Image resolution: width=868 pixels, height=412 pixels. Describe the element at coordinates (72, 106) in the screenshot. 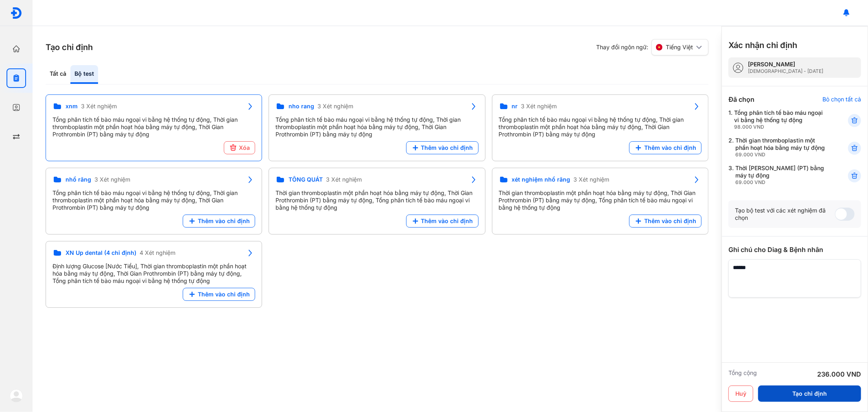

I see `span: xnm` at that location.